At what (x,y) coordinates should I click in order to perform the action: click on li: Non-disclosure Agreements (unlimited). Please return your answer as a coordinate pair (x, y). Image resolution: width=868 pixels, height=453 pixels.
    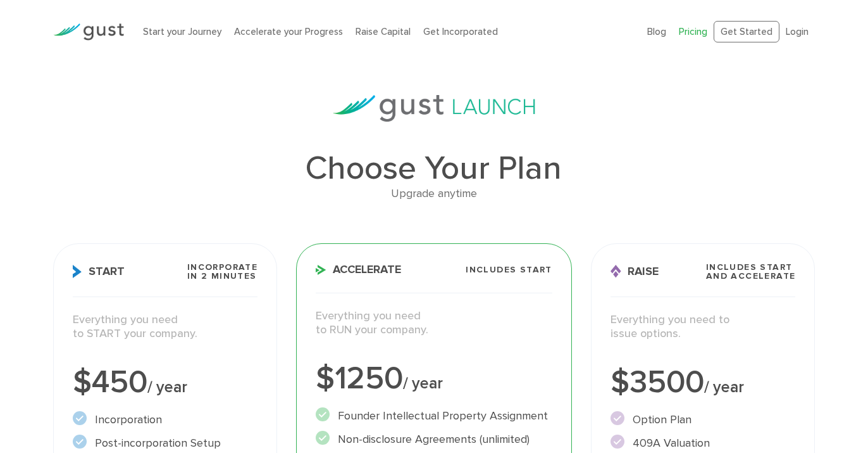
    Looking at the image, I should click on (434, 439).